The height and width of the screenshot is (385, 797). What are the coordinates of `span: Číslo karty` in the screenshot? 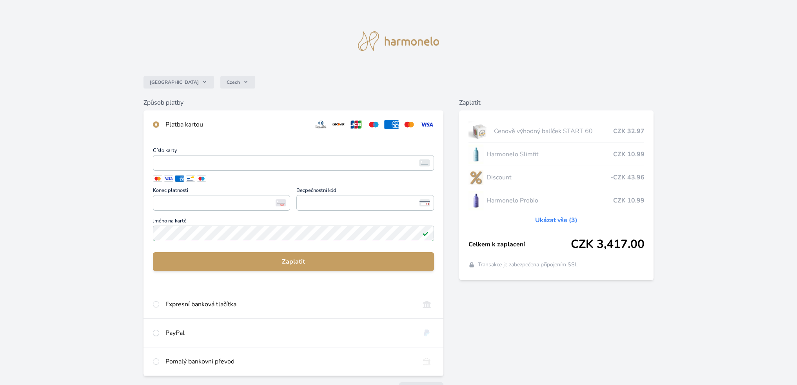 It's located at (293, 152).